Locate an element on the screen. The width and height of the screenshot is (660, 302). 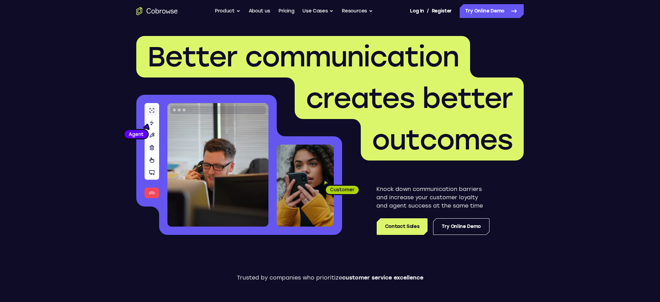
span: customer service excellence is located at coordinates (383, 278).